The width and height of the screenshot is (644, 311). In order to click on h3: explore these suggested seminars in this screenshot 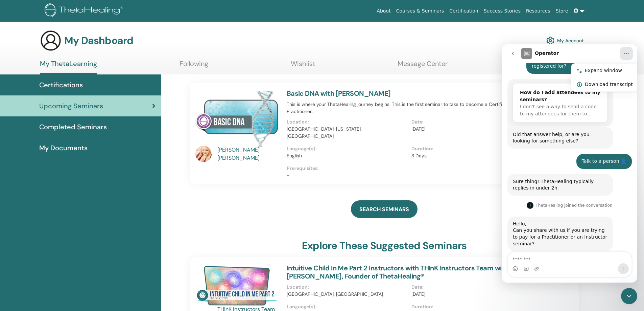, I will do `click(384, 245)`.